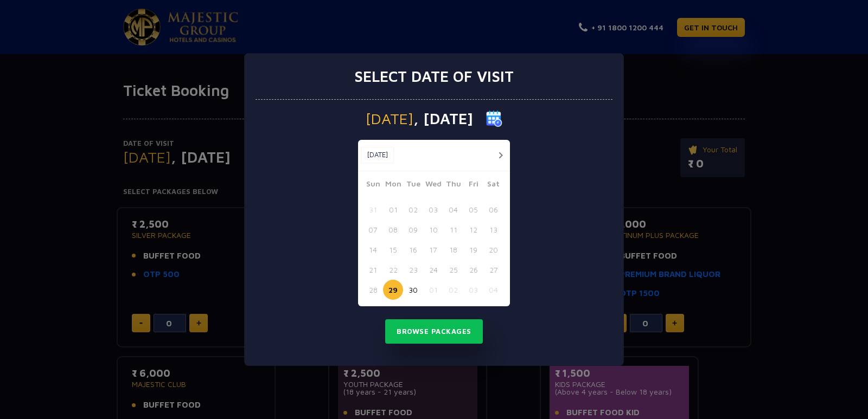 Image resolution: width=868 pixels, height=419 pixels. What do you see at coordinates (473, 229) in the screenshot?
I see `button: 12` at bounding box center [473, 229].